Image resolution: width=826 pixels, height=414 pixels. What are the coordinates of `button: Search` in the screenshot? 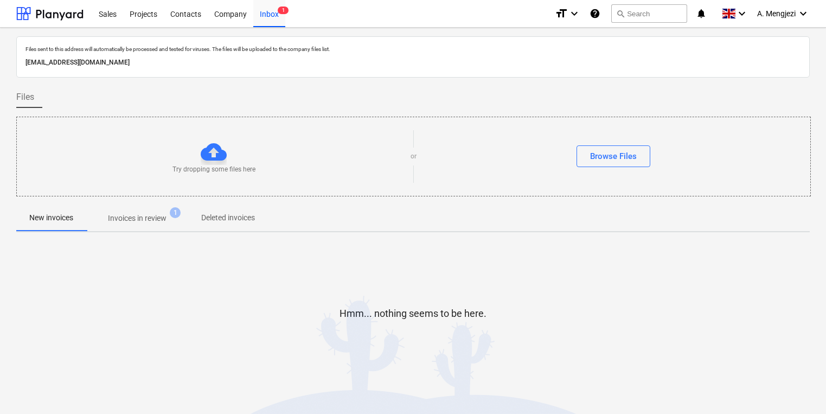 It's located at (649, 14).